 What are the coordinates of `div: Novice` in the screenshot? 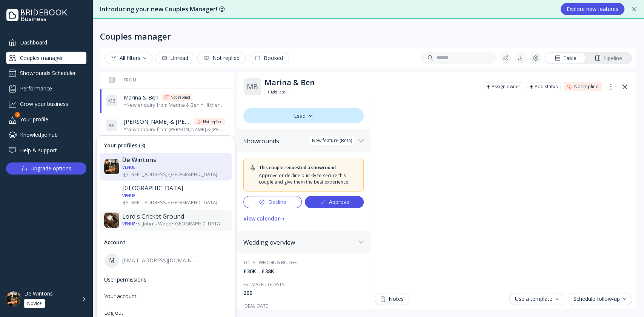 It's located at (34, 303).